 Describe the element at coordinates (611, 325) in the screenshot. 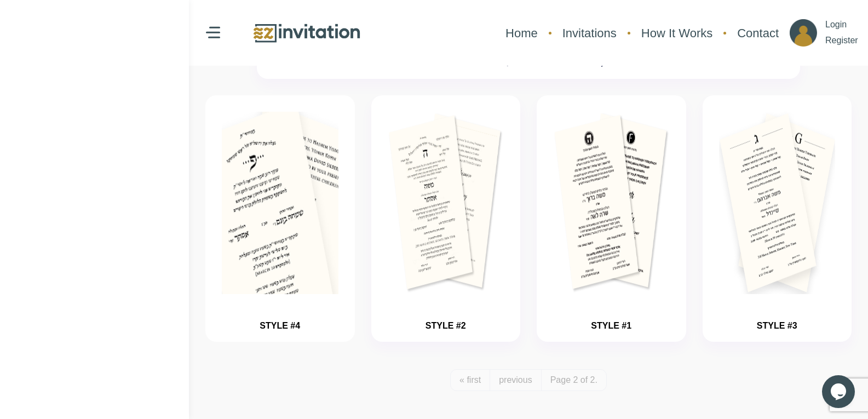

I see `a: STYLE #1` at that location.